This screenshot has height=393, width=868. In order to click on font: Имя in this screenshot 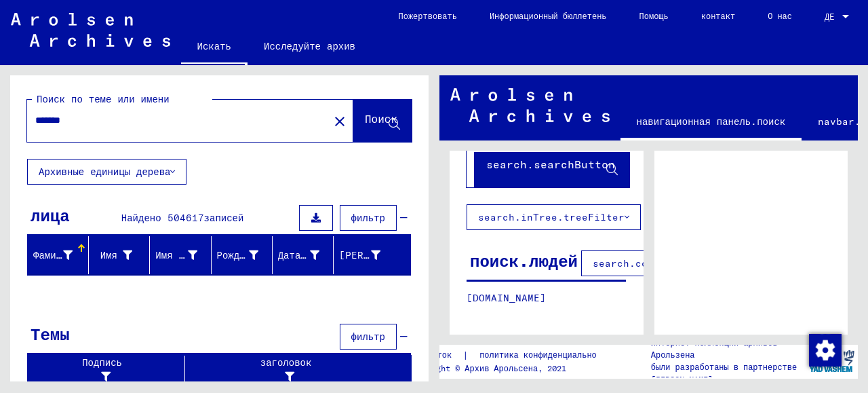, I will do `click(108, 256)`.